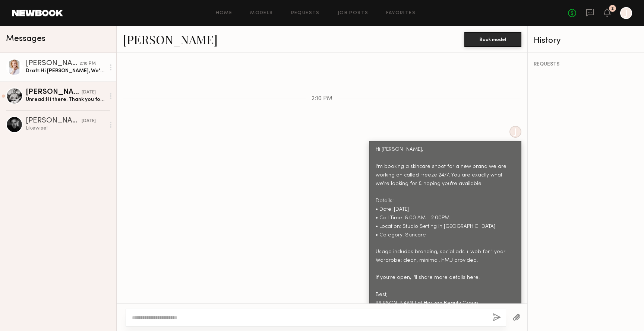 The image size is (644, 331). What do you see at coordinates (493, 39) in the screenshot?
I see `button: Book model` at bounding box center [493, 39].